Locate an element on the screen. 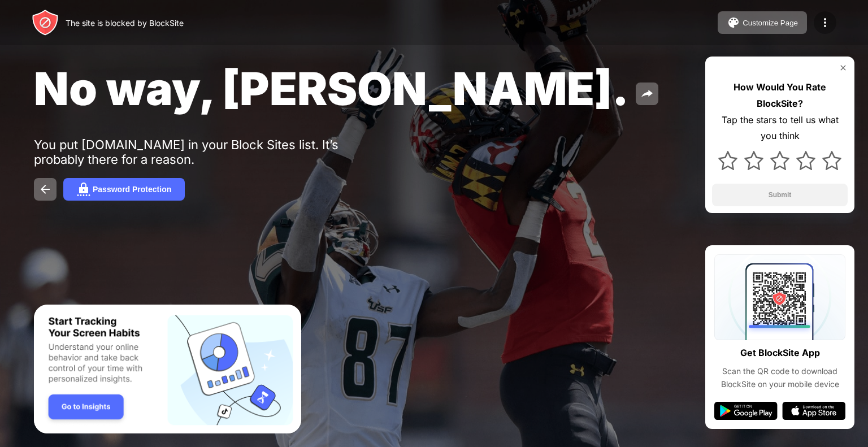 The height and width of the screenshot is (447, 868). img: password.svg is located at coordinates (84, 189).